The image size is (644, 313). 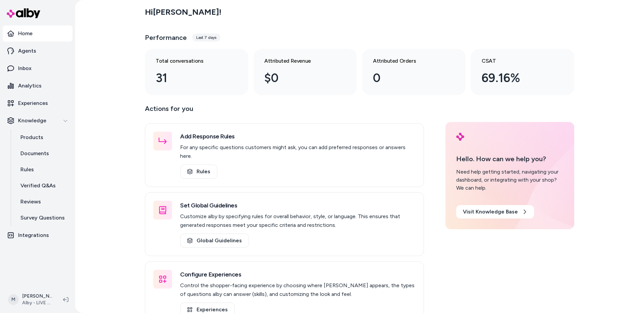 What do you see at coordinates (13, 300) in the screenshot?
I see `span: M` at bounding box center [13, 300].